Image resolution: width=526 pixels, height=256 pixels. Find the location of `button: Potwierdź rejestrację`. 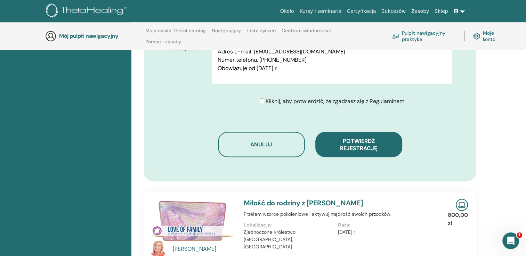

button: Potwierdź rejestrację is located at coordinates (359, 145).